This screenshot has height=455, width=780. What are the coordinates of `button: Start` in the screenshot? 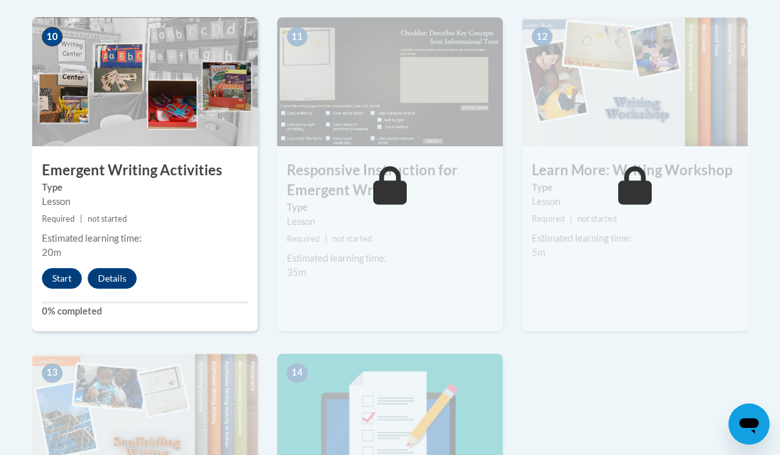 It's located at (62, 278).